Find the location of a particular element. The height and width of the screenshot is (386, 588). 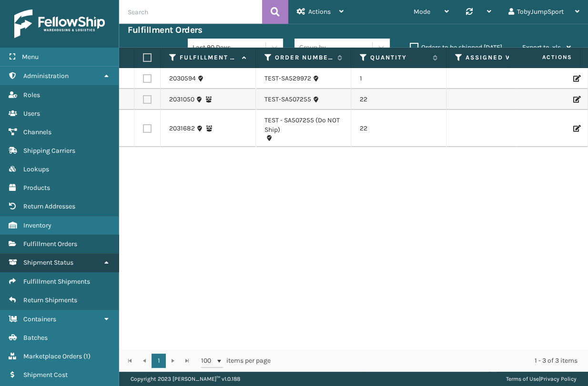

span: Administration is located at coordinates (46, 76).